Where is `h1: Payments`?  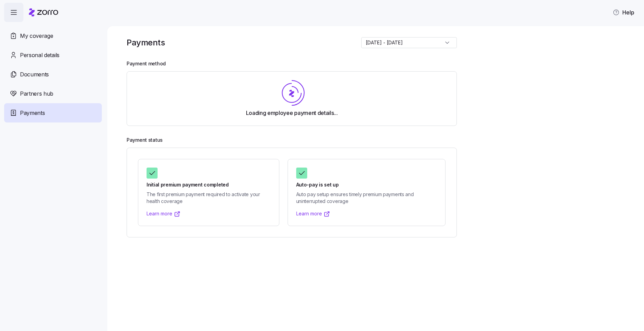 h1: Payments is located at coordinates (146, 42).